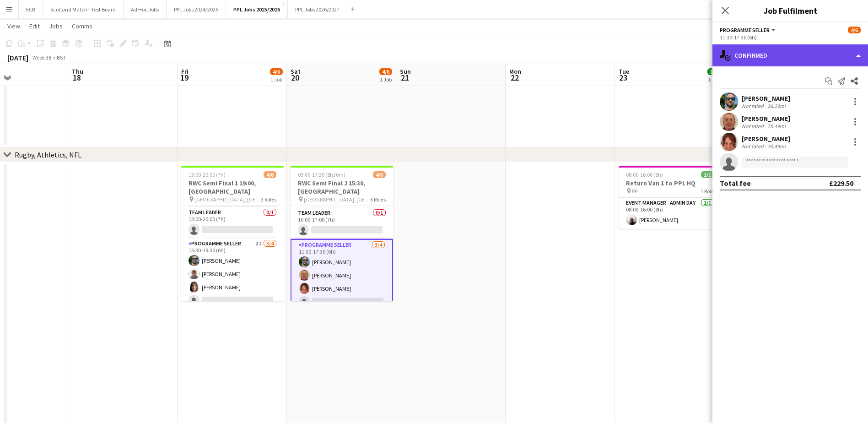 This screenshot has height=423, width=868. I want to click on span: 22, so click(514, 77).